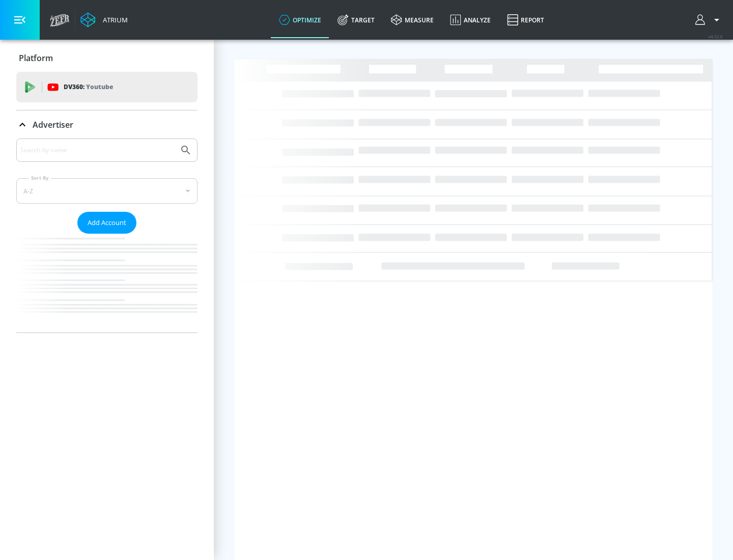 The image size is (733, 560). I want to click on p: Platform, so click(35, 58).